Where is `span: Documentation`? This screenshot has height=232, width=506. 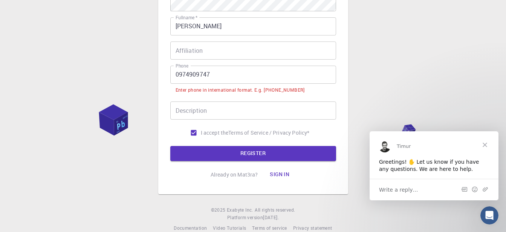 span: Documentation is located at coordinates (190, 228).